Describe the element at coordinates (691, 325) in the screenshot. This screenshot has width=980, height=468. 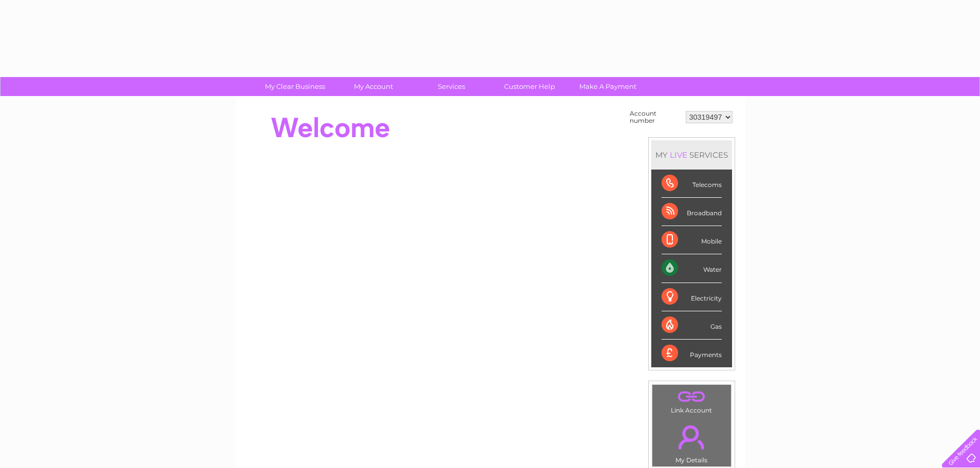
I see `div: Gas` at that location.